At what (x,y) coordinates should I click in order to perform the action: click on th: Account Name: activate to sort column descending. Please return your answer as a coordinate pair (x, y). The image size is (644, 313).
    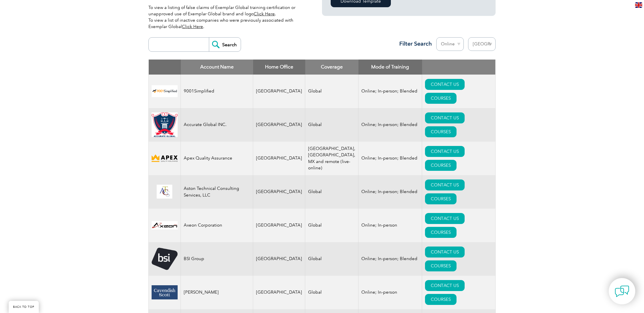
    Looking at the image, I should click on (217, 67).